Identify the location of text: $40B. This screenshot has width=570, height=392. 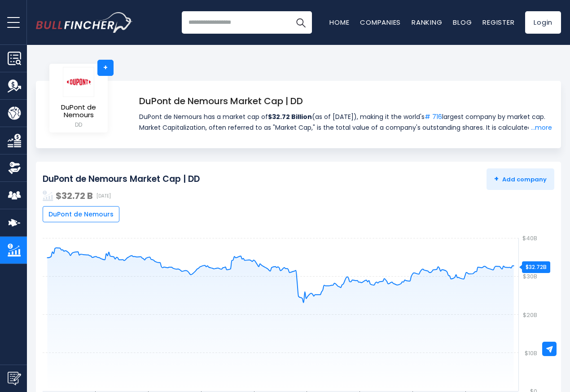
(529, 238).